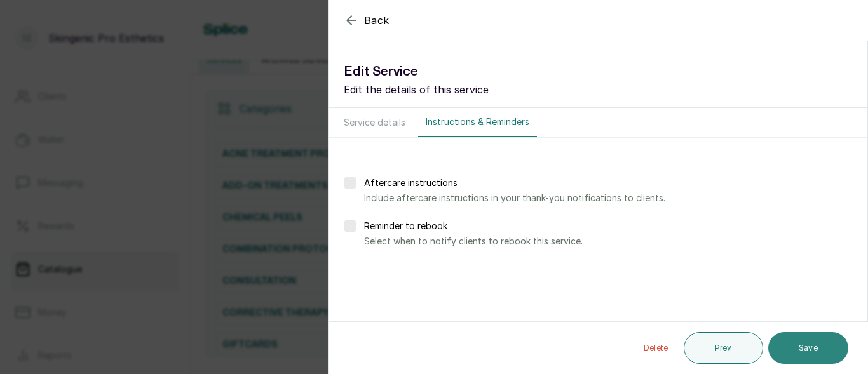 This screenshot has width=868, height=374. Describe the element at coordinates (608, 226) in the screenshot. I see `p: Reminder to rebook` at that location.